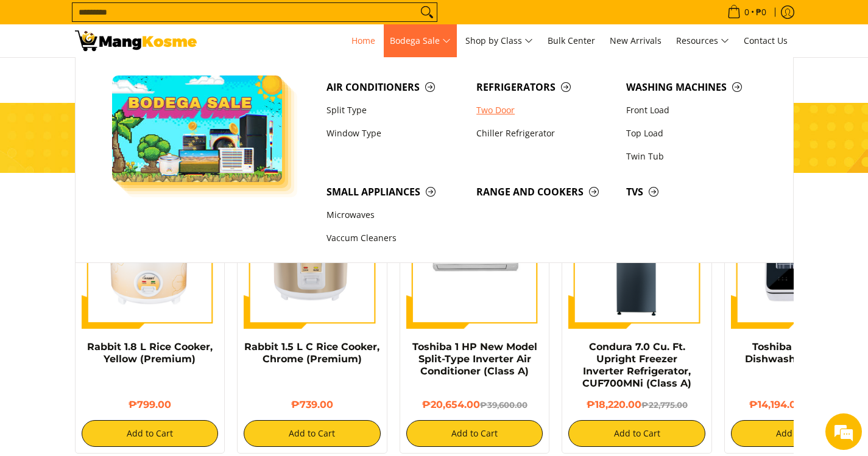 The image size is (868, 456). Describe the element at coordinates (695, 87) in the screenshot. I see `span: Washing Machines` at that location.